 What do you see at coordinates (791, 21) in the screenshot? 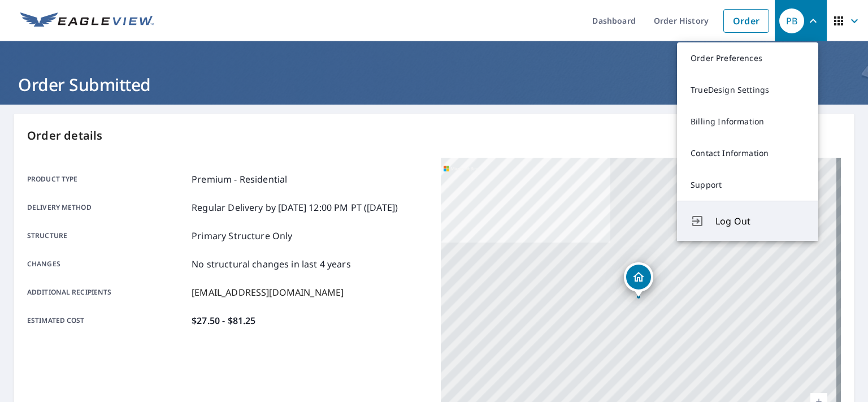
I see `div: PB` at bounding box center [791, 21].